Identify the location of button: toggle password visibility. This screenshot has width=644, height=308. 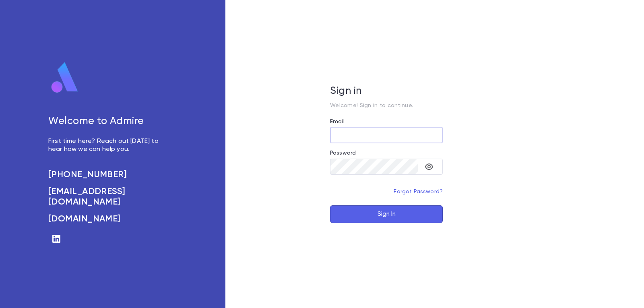
(429, 167).